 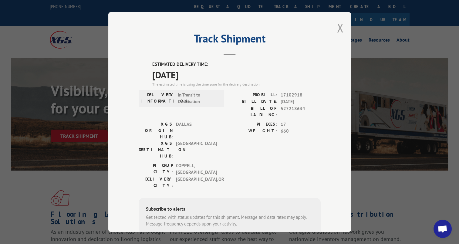 I want to click on span: 17102918, so click(x=301, y=95).